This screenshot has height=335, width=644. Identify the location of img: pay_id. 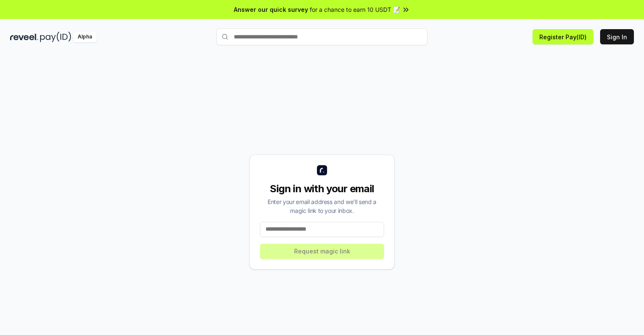
(56, 37).